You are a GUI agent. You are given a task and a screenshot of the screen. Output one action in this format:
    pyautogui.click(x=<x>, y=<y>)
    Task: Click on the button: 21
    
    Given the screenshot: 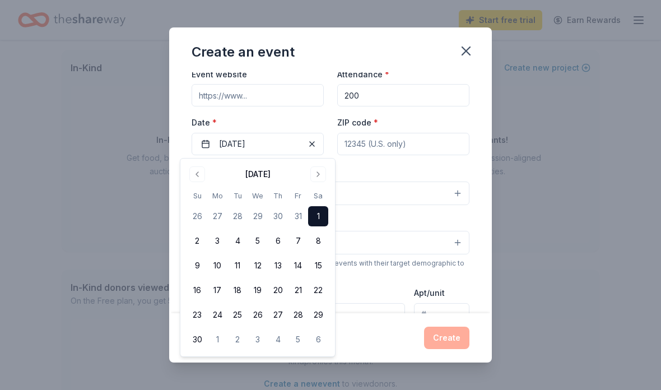 What is the action you would take?
    pyautogui.click(x=298, y=290)
    